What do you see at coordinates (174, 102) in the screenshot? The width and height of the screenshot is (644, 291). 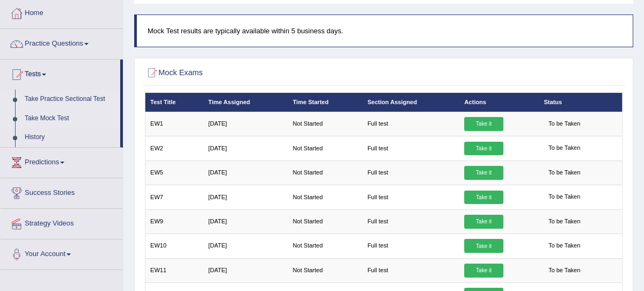 I see `th: Test Title` at bounding box center [174, 102].